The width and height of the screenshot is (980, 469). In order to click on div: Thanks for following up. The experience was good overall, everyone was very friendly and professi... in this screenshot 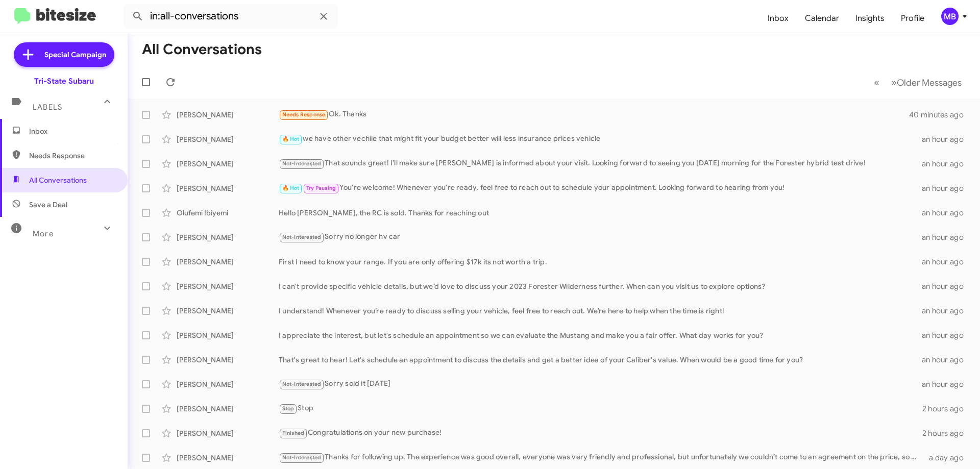, I will do `click(600, 457)`.